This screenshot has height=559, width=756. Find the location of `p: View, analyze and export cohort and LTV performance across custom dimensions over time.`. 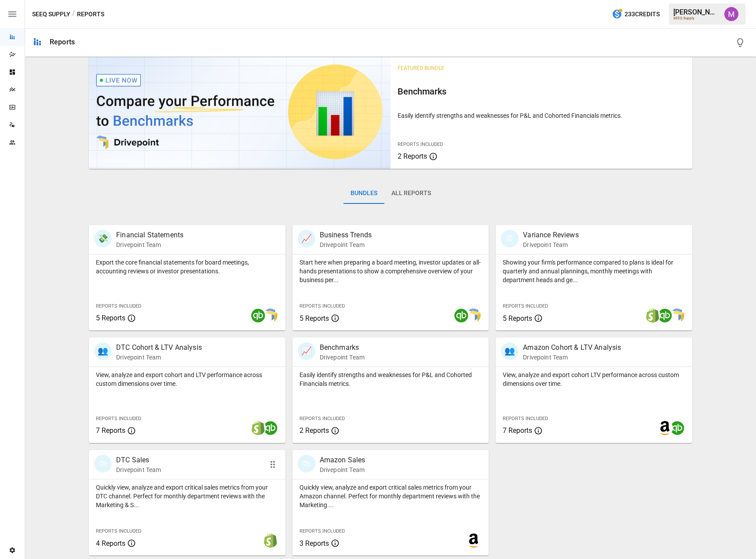

p: View, analyze and export cohort and LTV performance across custom dimensions over time. is located at coordinates (187, 379).